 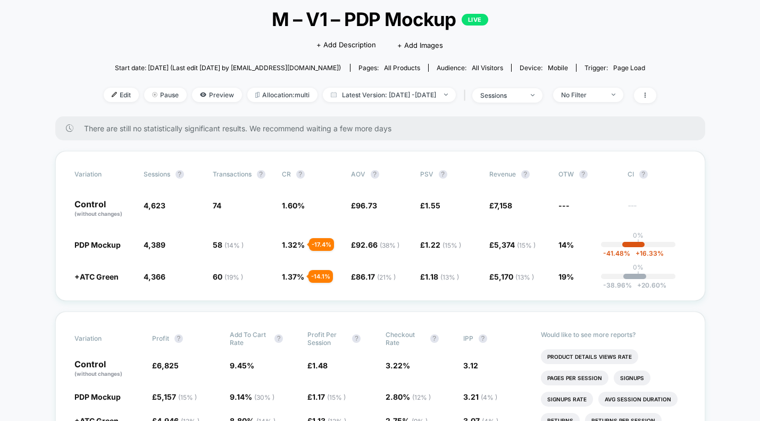 I want to click on img: end, so click(x=446, y=95).